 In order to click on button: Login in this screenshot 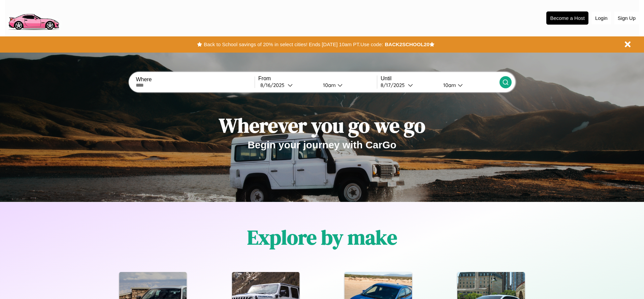, I will do `click(602, 18)`.